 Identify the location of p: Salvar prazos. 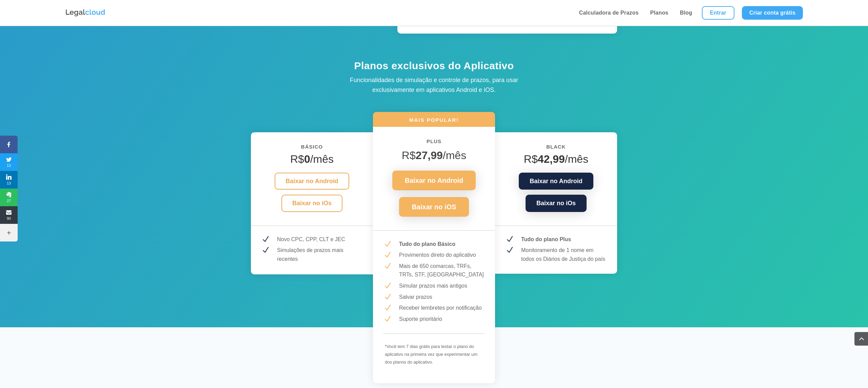
(442, 298).